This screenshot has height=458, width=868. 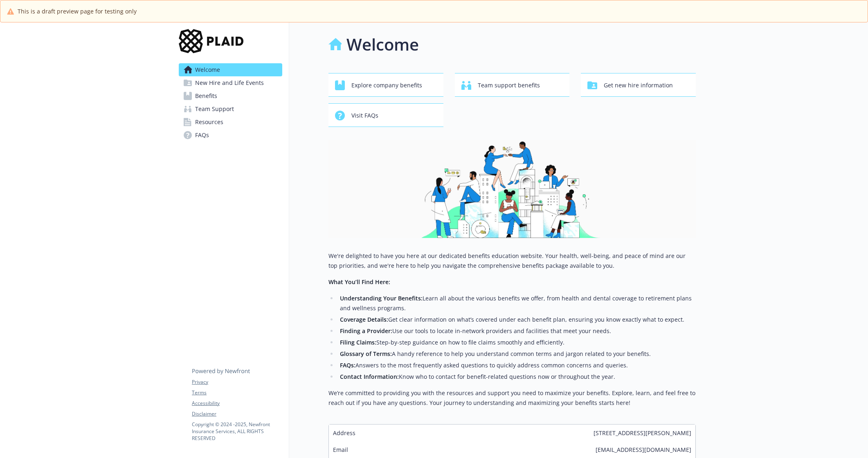 I want to click on img: overview page banner, so click(x=512, y=189).